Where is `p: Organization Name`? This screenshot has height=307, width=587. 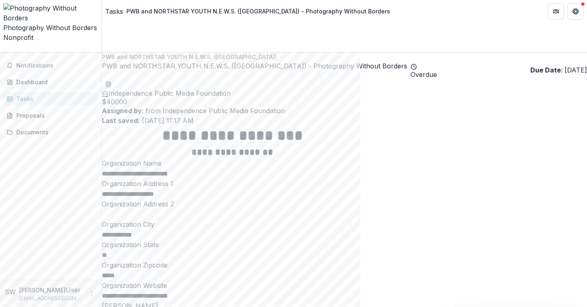 p: Organization Name is located at coordinates (344, 163).